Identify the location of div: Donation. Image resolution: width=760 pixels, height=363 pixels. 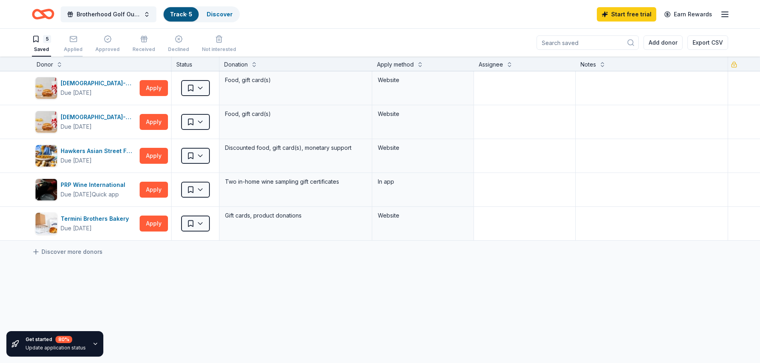
(236, 65).